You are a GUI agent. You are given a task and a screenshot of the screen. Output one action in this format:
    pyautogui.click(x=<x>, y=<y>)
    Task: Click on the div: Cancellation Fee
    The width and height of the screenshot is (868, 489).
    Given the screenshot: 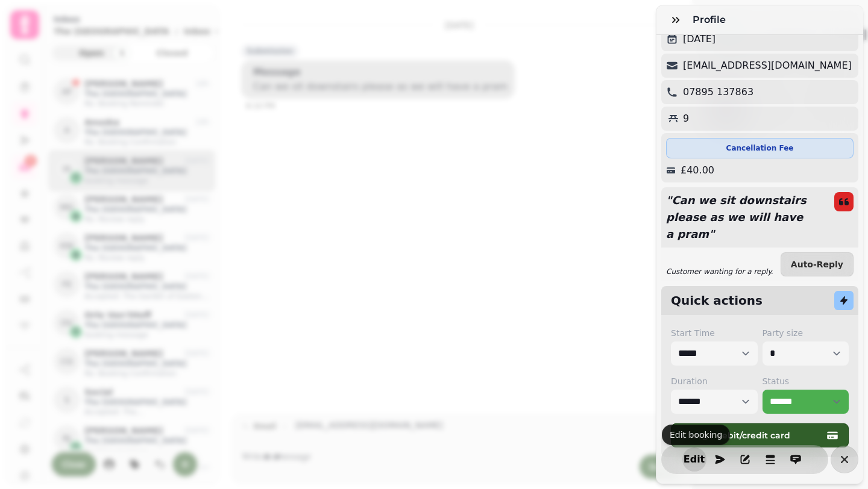 What is the action you would take?
    pyautogui.click(x=760, y=148)
    